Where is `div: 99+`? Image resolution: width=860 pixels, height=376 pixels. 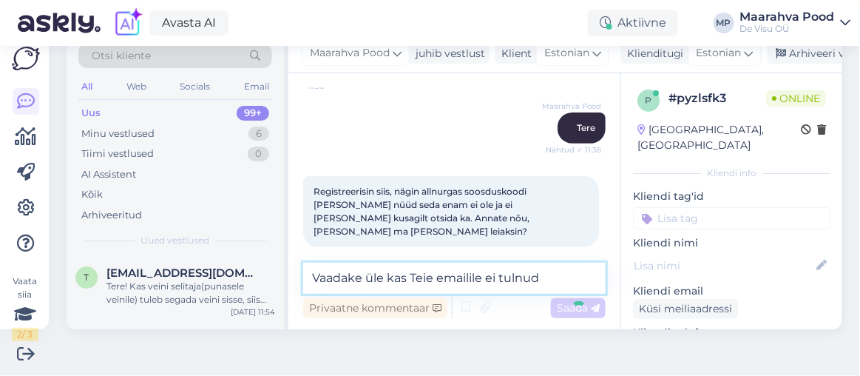 div: 99+ is located at coordinates (253, 113).